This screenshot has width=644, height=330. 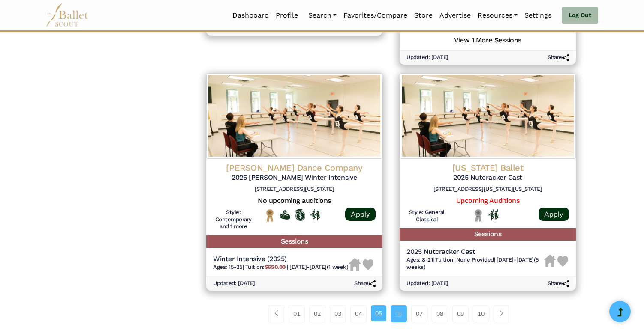 What do you see at coordinates (338, 314) in the screenshot?
I see `a: 03` at bounding box center [338, 314].